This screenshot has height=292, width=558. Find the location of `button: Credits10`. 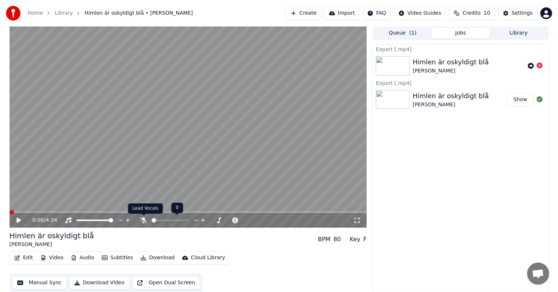

button: Credits10 is located at coordinates (472, 13).